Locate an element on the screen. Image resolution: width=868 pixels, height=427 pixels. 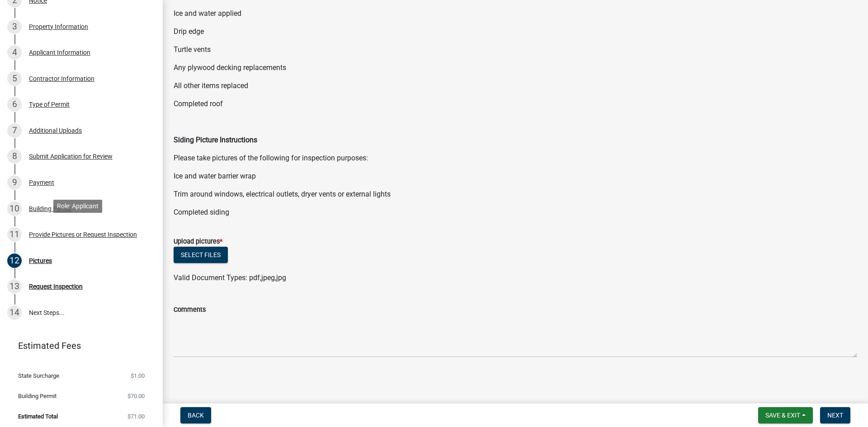
p: Turtle vents is located at coordinates (515, 49).